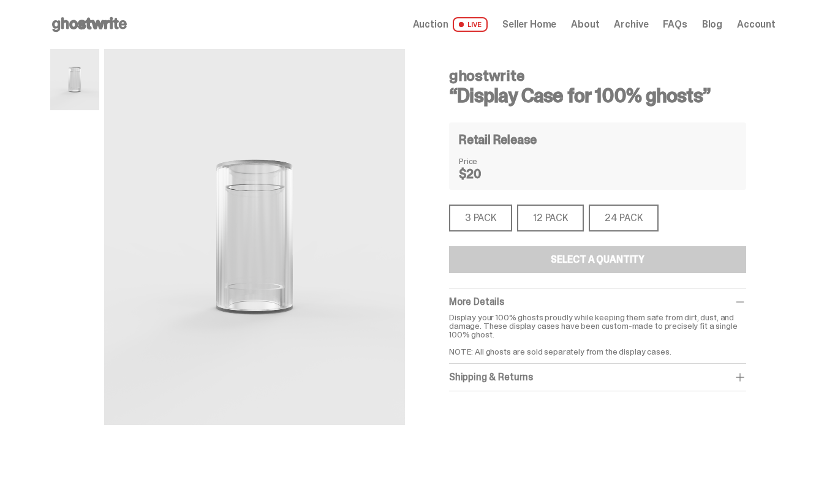  What do you see at coordinates (585, 25) in the screenshot?
I see `a: About` at bounding box center [585, 25].